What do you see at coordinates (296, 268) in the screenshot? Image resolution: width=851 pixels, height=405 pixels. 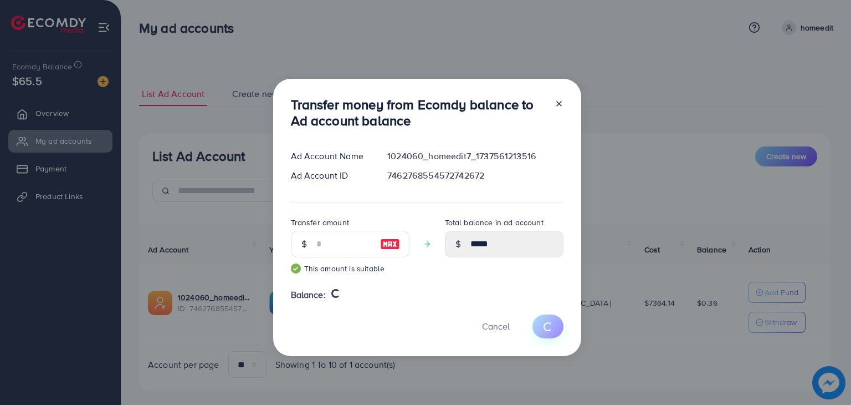 I see `img: guide` at bounding box center [296, 268].